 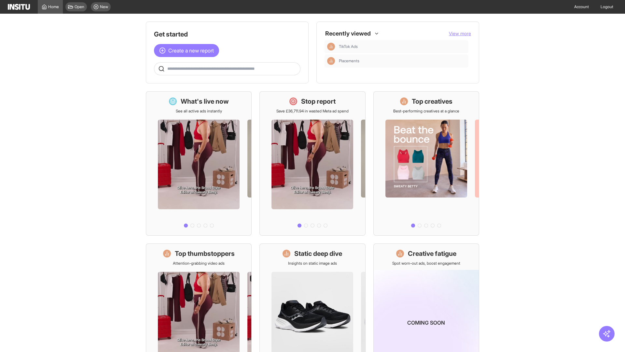 What do you see at coordinates (191, 50) in the screenshot?
I see `span: Create a new report` at bounding box center [191, 50].